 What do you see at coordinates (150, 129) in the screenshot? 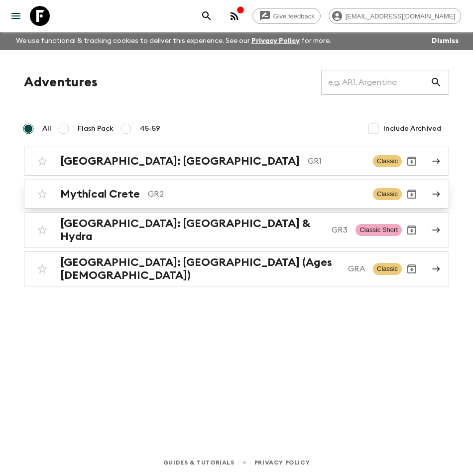
I see `span: 45-59` at bounding box center [150, 129].